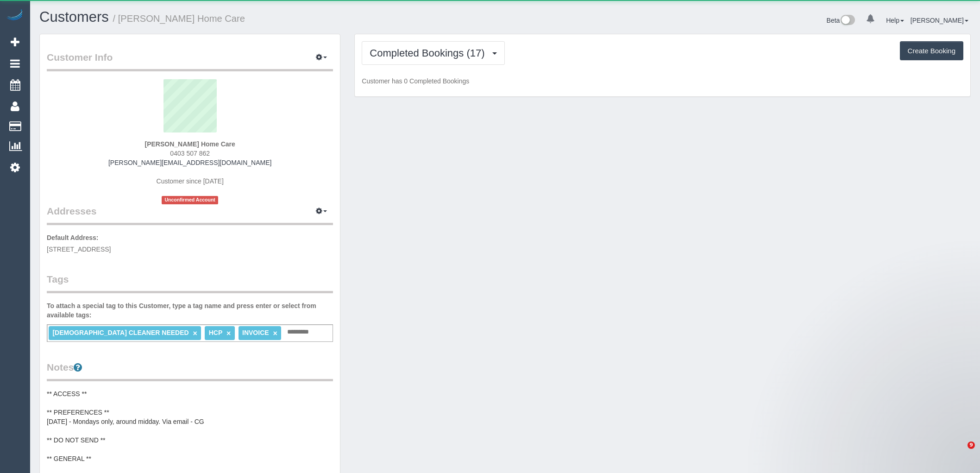 This screenshot has width=980, height=473. Describe the element at coordinates (15, 16) in the screenshot. I see `img: Automaid Logo` at that location.